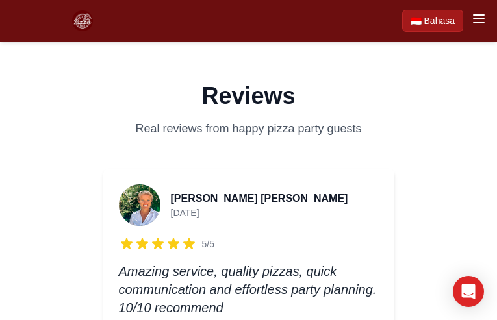  Describe the element at coordinates (469, 292) in the screenshot. I see `div: Open Intercom Messenger` at that location.